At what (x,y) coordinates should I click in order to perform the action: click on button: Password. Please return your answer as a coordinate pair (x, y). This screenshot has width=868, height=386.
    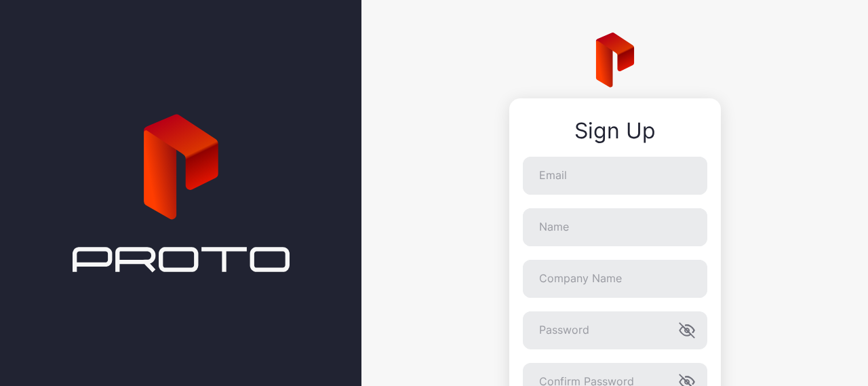
    Looking at the image, I should click on (687, 330).